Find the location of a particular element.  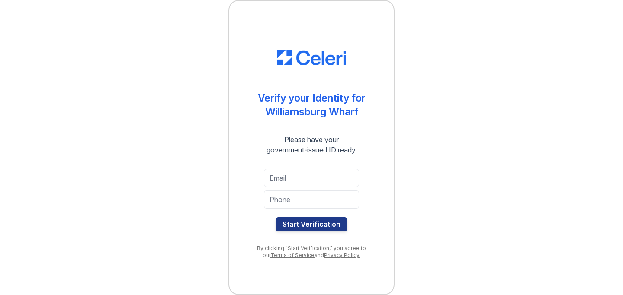

button: Start Verification is located at coordinates (311, 225).